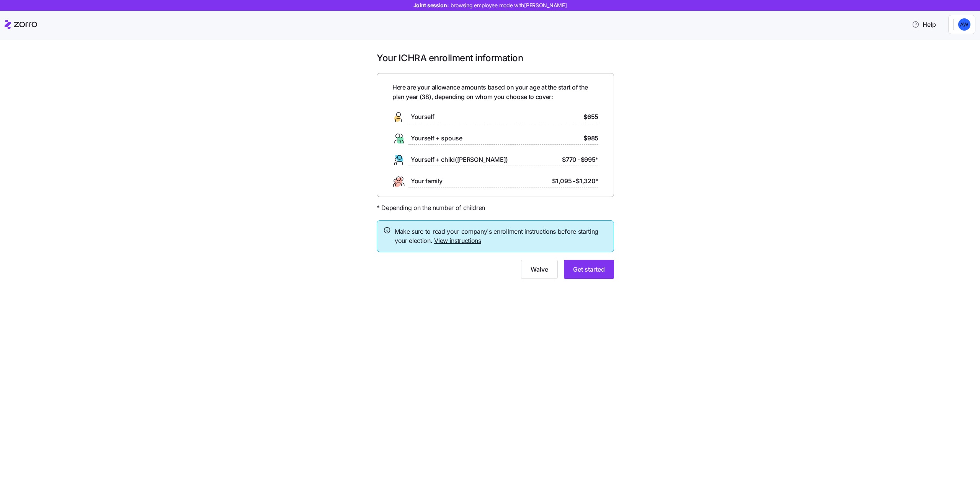 This screenshot has width=980, height=495. I want to click on span: Waive, so click(539, 269).